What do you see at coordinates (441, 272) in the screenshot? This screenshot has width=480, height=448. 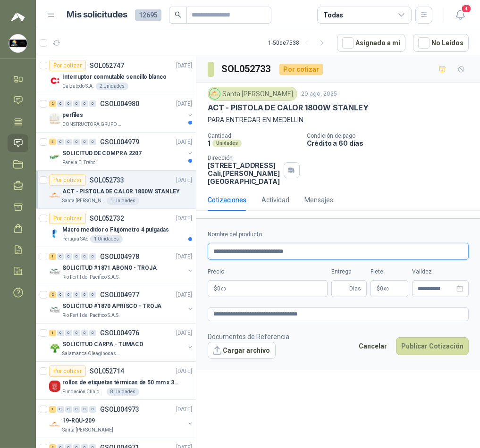 I see `label: Validez` at bounding box center [441, 272].